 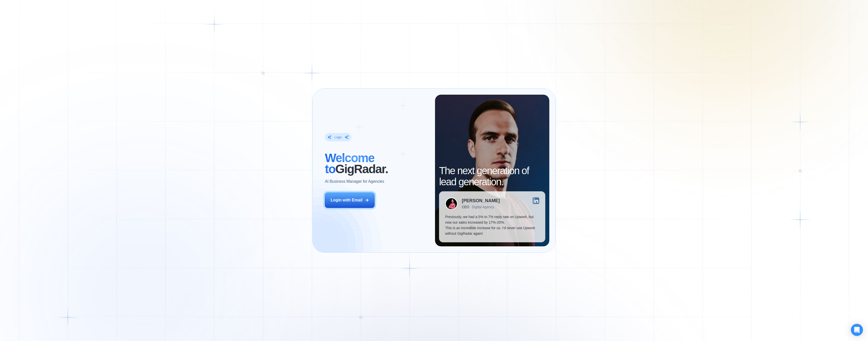 I want to click on span: Welcome to, so click(x=350, y=164).